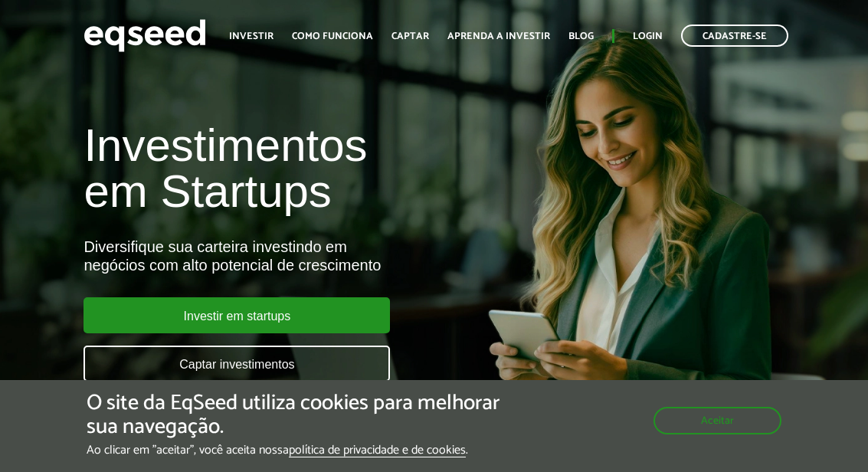 The image size is (868, 472). What do you see at coordinates (295, 415) in the screenshot?
I see `h5: O site da EqSeed utiliza cookies para melhorar sua navegação.` at bounding box center [295, 415].